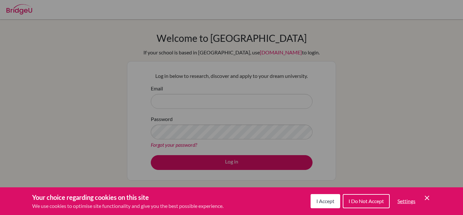  What do you see at coordinates (406, 201) in the screenshot?
I see `button: Settings` at bounding box center [406, 201].